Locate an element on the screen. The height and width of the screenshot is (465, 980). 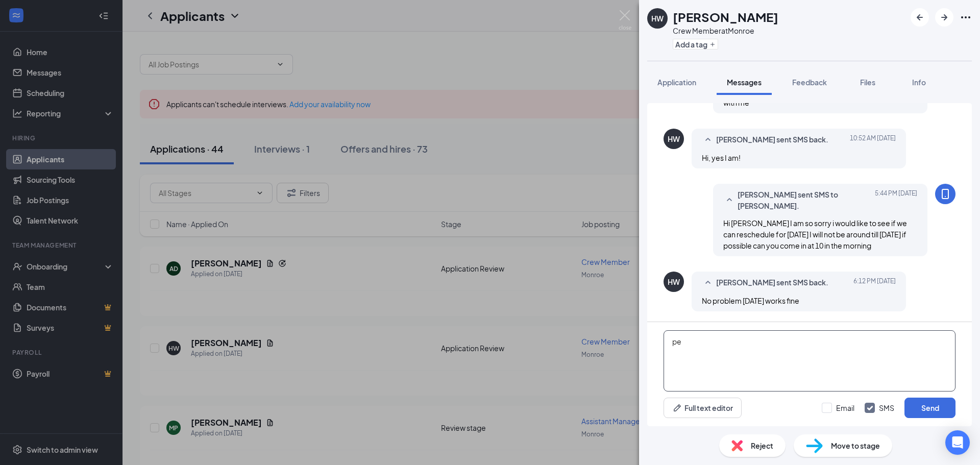
button: ArrowRight is located at coordinates (945, 17).